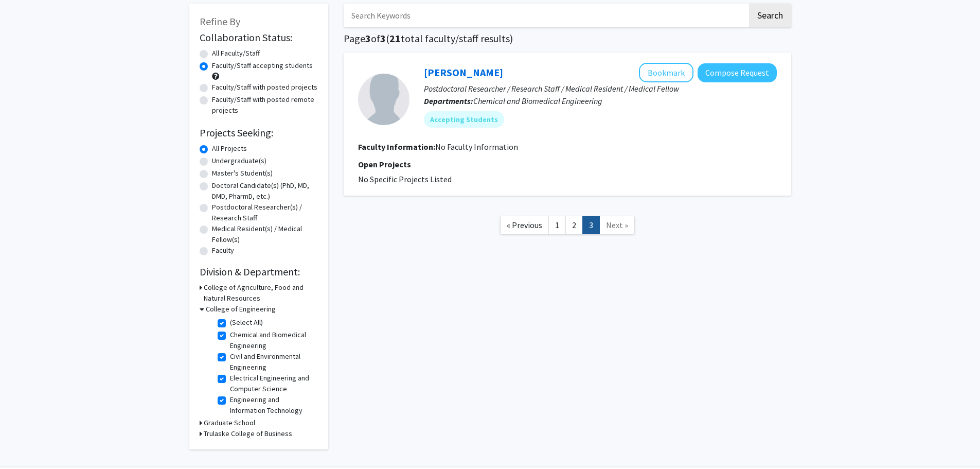  Describe the element at coordinates (259, 133) in the screenshot. I see `h2: Projects Seeking:` at that location.